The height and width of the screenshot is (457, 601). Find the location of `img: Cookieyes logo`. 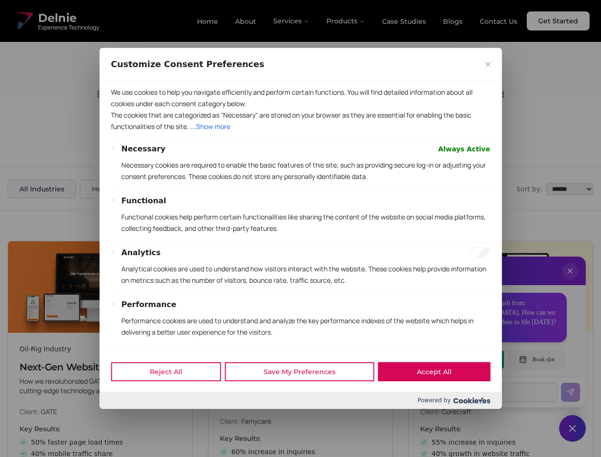

img: Cookieyes logo is located at coordinates (472, 400).